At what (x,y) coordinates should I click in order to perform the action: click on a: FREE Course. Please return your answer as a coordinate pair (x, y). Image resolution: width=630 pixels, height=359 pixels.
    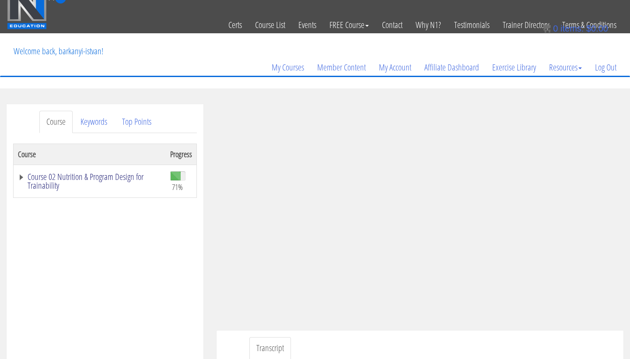
    Looking at the image, I should click on (349, 25).